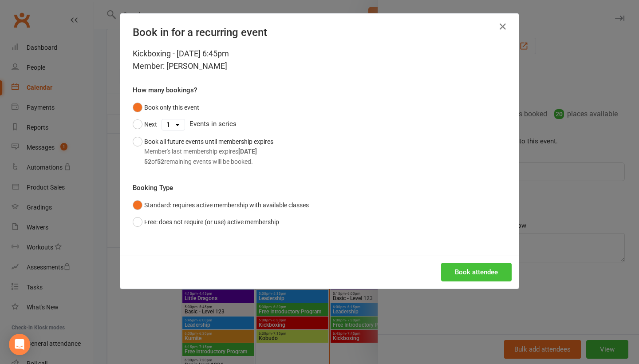  Describe the element at coordinates (320, 124) in the screenshot. I see `div: Events in series` at that location.